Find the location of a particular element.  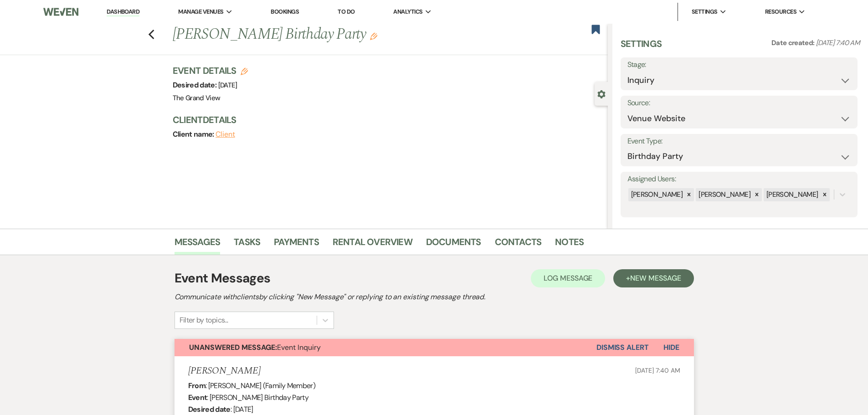

b: Event is located at coordinates (198, 397).